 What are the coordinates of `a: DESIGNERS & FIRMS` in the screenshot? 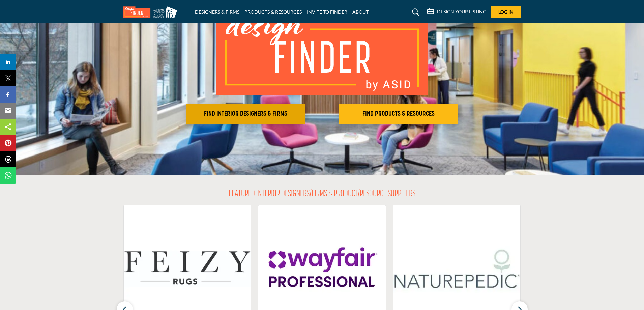 It's located at (217, 12).